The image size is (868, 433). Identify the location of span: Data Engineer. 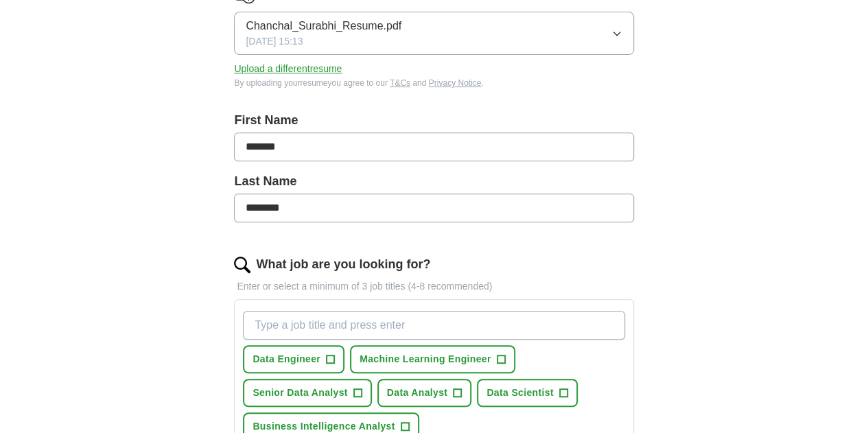
(286, 359).